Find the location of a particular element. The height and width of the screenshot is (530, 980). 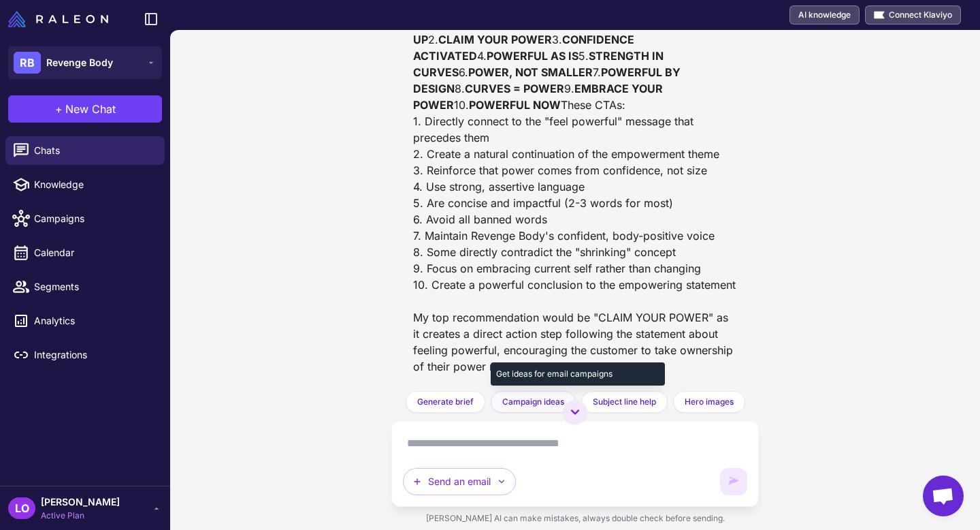

span: Segments is located at coordinates (94, 287).